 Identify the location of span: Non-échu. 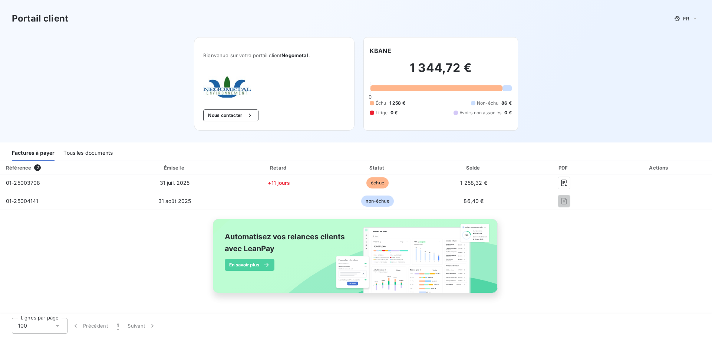
(488, 103).